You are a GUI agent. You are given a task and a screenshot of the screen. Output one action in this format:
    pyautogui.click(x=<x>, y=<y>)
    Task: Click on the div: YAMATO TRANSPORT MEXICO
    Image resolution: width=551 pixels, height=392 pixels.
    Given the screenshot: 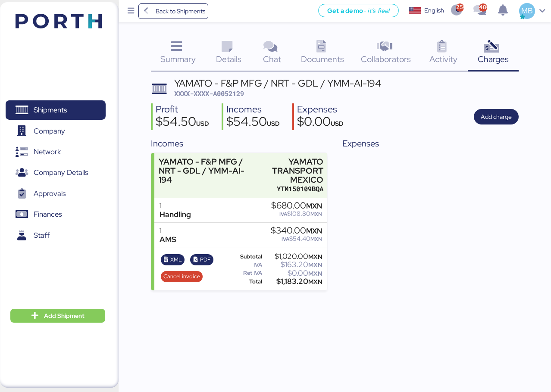 What is the action you would take?
    pyautogui.click(x=291, y=171)
    